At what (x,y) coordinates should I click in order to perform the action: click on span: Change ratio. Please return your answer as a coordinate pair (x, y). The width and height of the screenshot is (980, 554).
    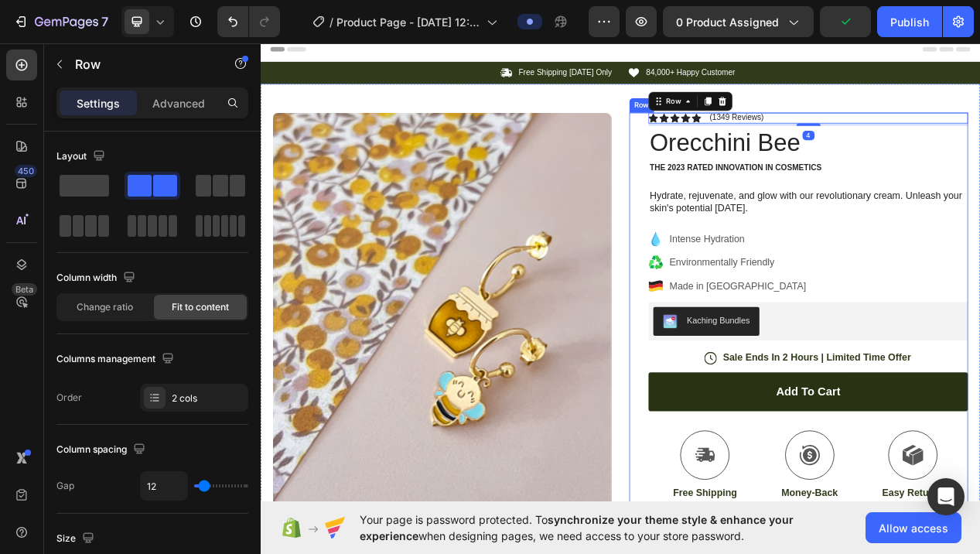
    Looking at the image, I should click on (104, 307).